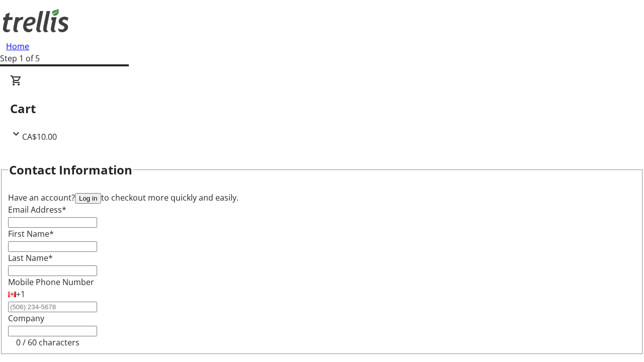 The image size is (644, 362). Describe the element at coordinates (322, 198) in the screenshot. I see `div: Have an account? to checkout more quickly and easily.` at that location.